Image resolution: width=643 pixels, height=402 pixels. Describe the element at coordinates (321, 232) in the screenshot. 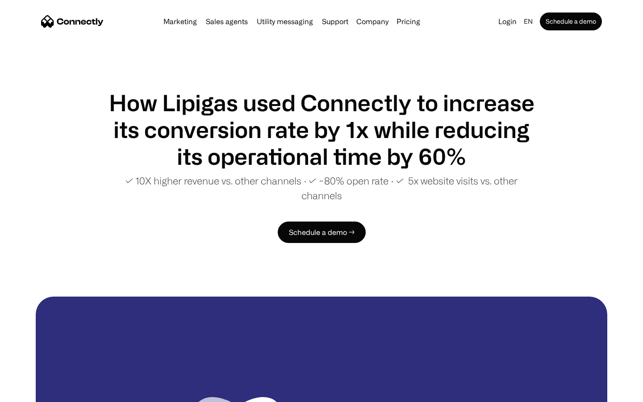

I see `a: Schedule a demo →` at that location.